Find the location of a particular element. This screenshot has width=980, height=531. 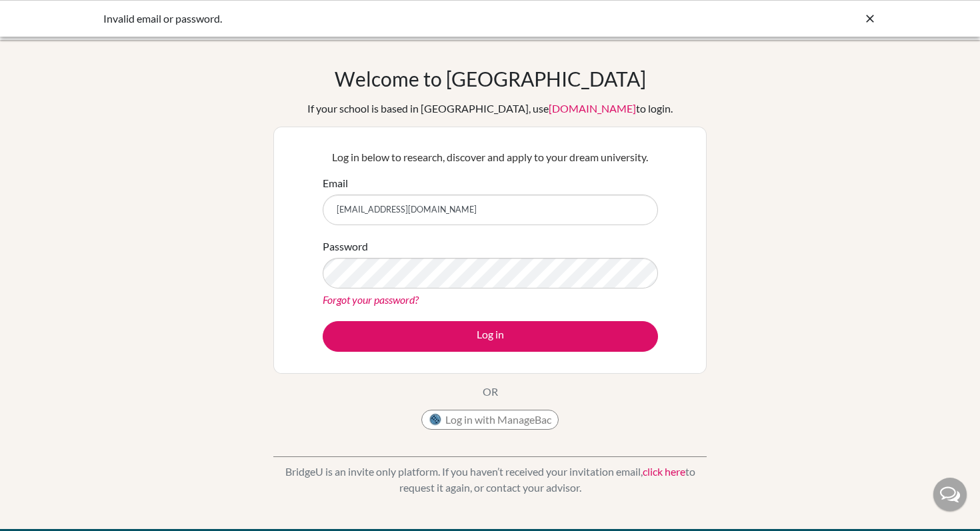

div: Invalid email or password. is located at coordinates (390, 18).